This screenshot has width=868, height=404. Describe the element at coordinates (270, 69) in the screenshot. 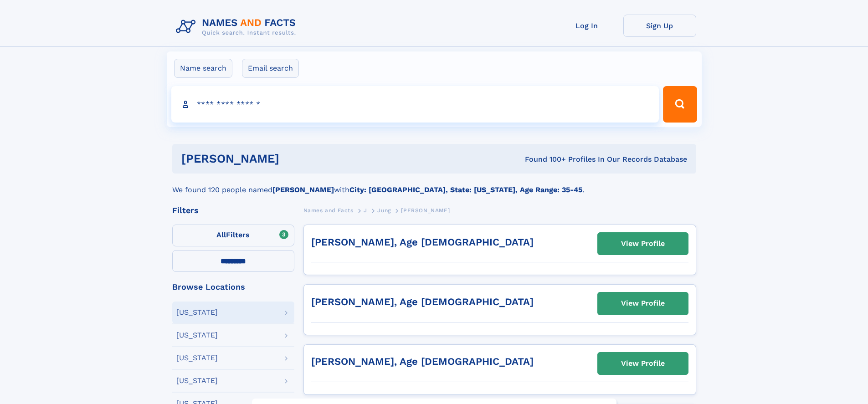

I see `label: Email search` at that location.